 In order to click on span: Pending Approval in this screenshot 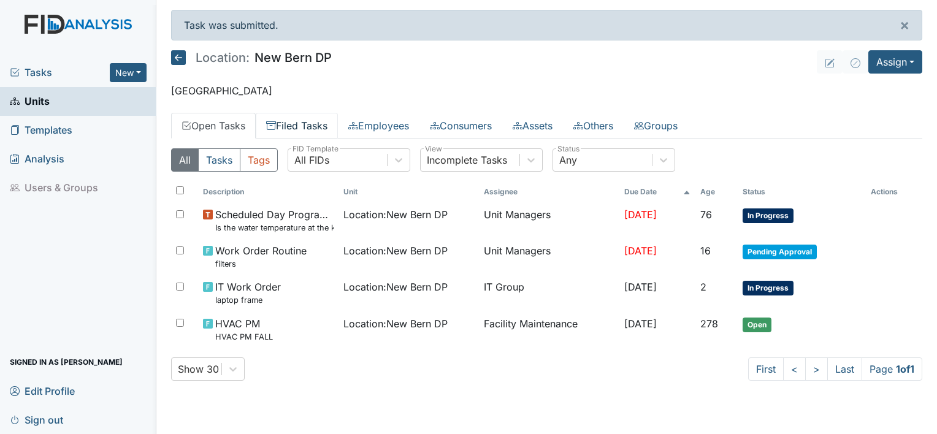, I will do `click(780, 252)`.